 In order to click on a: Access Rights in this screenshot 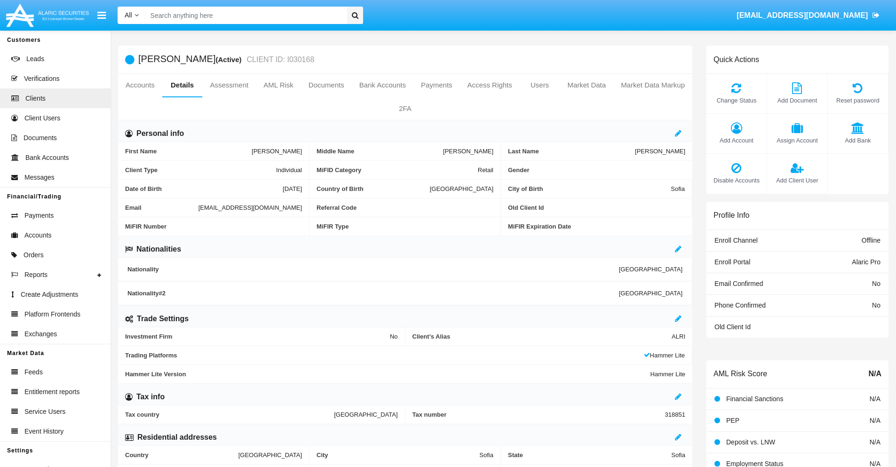, I will do `click(490, 85)`.